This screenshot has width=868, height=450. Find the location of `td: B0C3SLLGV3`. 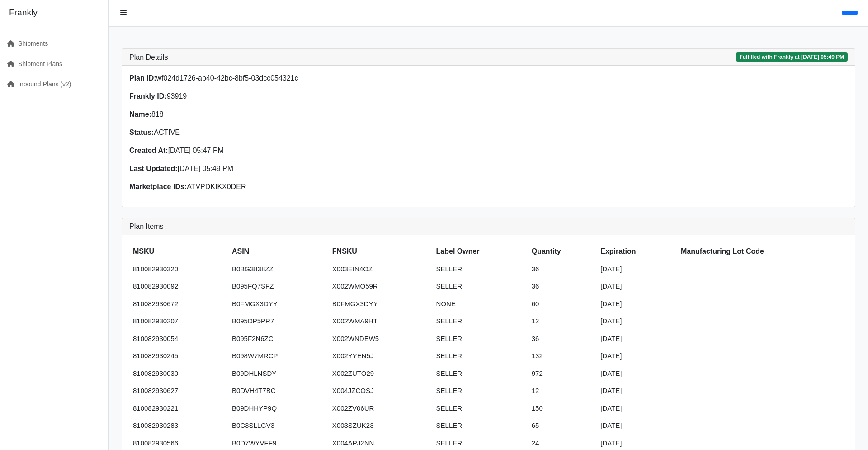

td: B0C3SLLGV3 is located at coordinates (278, 426).